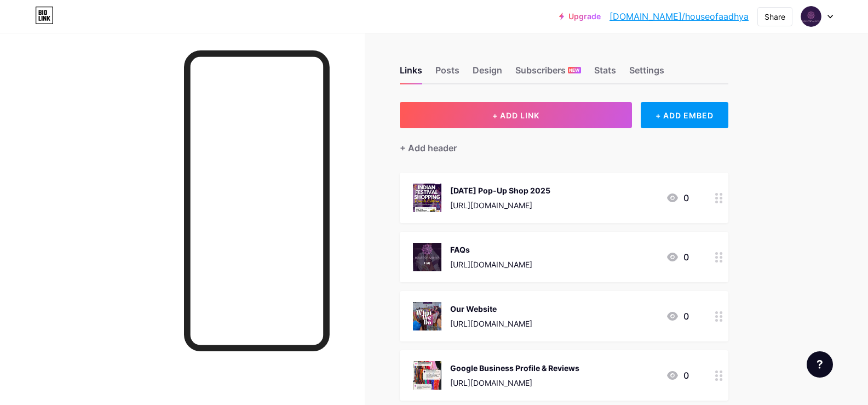  Describe the element at coordinates (427, 316) in the screenshot. I see `img: Our Website` at that location.